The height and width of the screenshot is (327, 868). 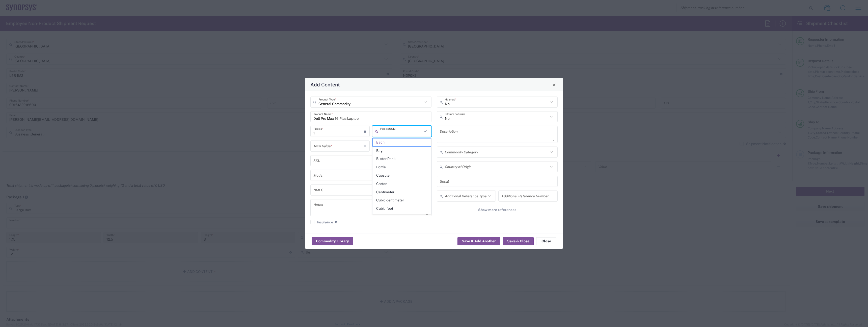 I want to click on span: Cubic foot, so click(x=402, y=208).